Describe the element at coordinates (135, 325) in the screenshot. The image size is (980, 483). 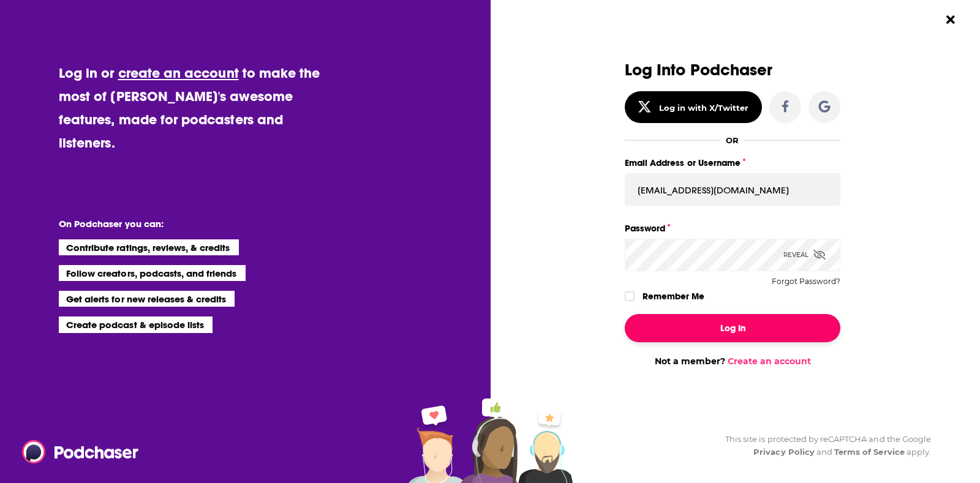
I see `li: Create podcast & episode lists` at that location.